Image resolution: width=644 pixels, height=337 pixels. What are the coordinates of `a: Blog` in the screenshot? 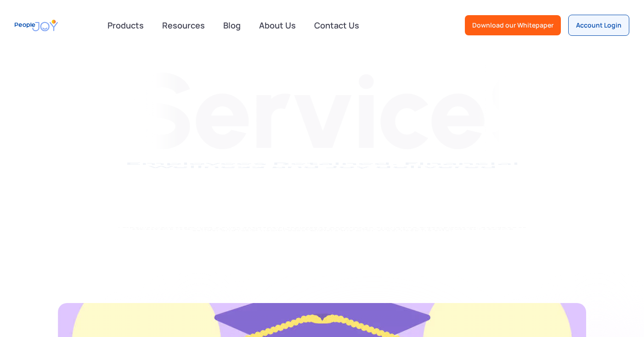 It's located at (232, 25).